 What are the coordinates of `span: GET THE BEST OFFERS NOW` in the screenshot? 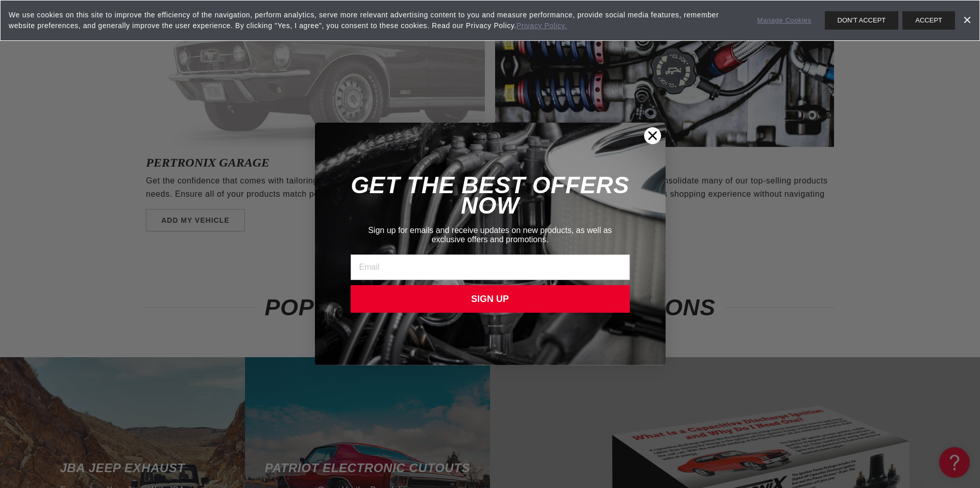 It's located at (490, 194).